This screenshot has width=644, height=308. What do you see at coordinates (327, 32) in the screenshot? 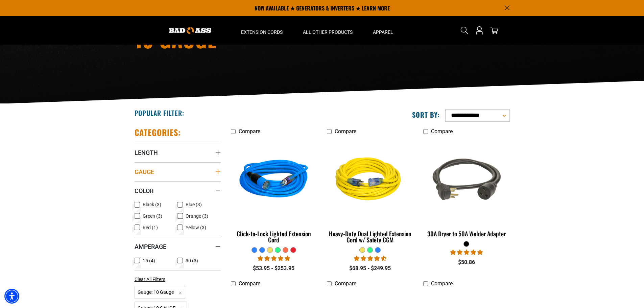
I see `span: All Other Products` at bounding box center [327, 32].